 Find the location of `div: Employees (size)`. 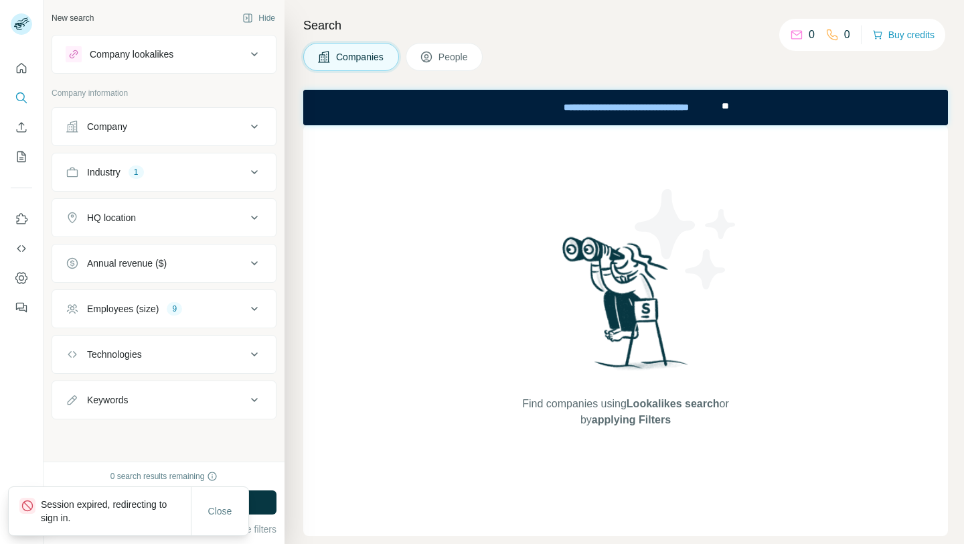

div: Employees (size) is located at coordinates (122, 309).